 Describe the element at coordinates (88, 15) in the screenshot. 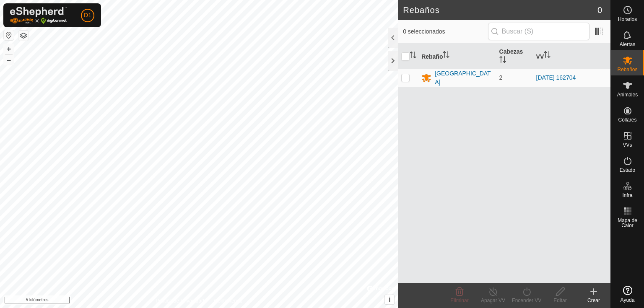

I see `font: D1` at that location.